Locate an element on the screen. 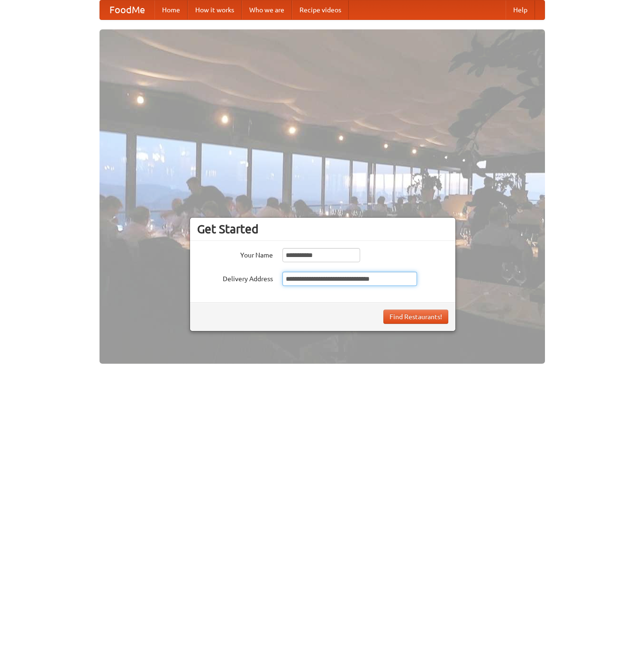  a: FoodMe is located at coordinates (127, 10).